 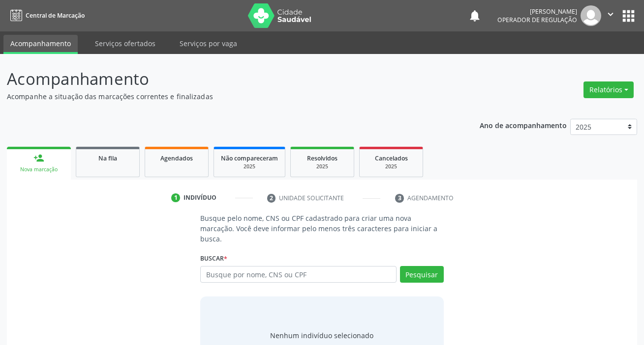 What do you see at coordinates (322, 335) in the screenshot?
I see `div: Nenhum indivíduo selecionado` at bounding box center [322, 335].